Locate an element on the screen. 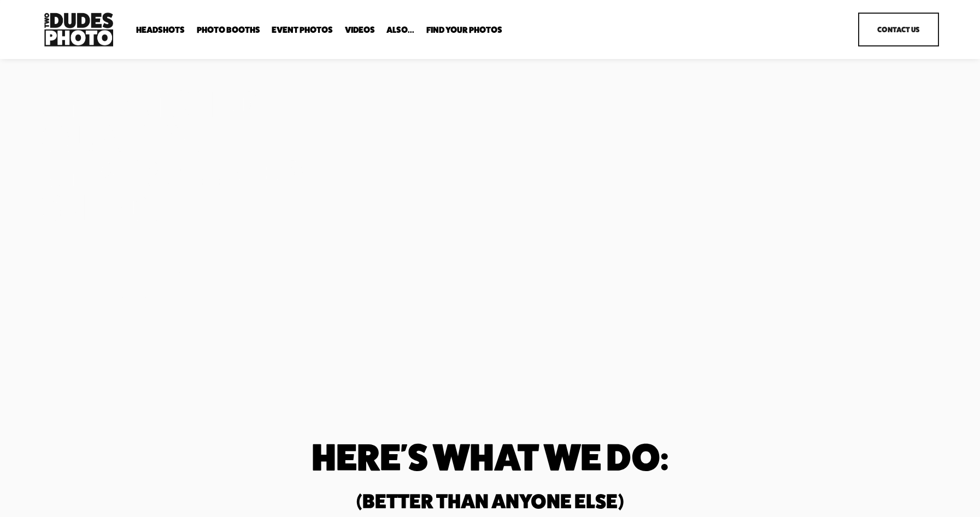 The image size is (980, 517). a: Contact Us is located at coordinates (898, 29).